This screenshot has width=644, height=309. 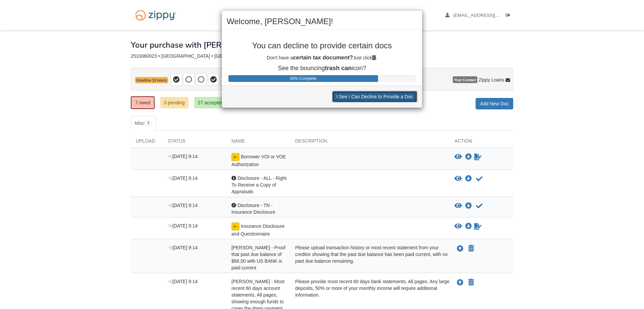 I want to click on b: trash can, so click(x=338, y=68).